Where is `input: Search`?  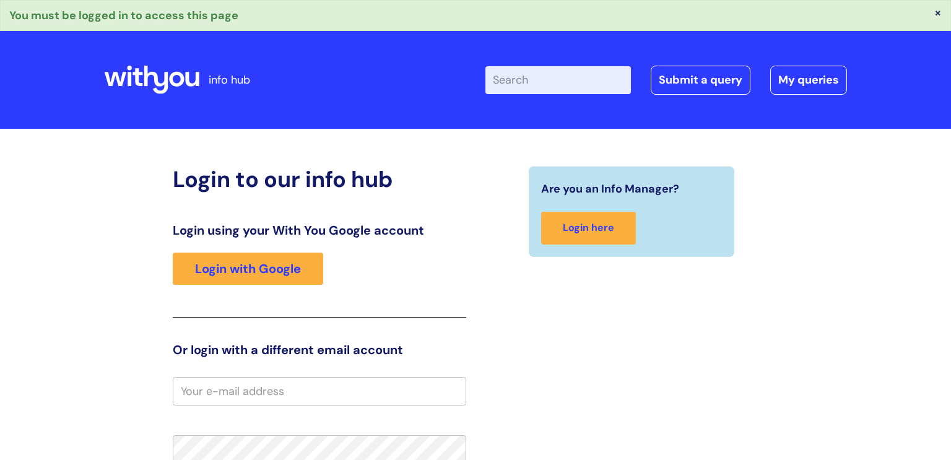
input: Search is located at coordinates (558, 80).